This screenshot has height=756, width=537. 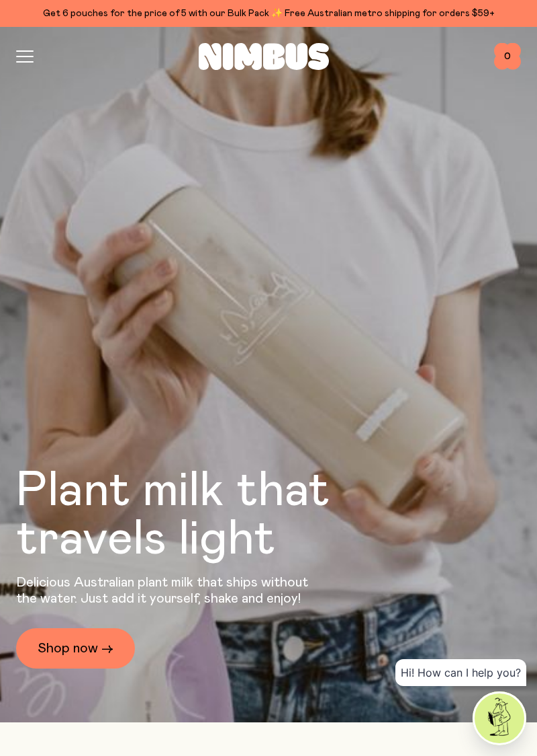 I want to click on div: Hi! How can I help you?, so click(x=460, y=673).